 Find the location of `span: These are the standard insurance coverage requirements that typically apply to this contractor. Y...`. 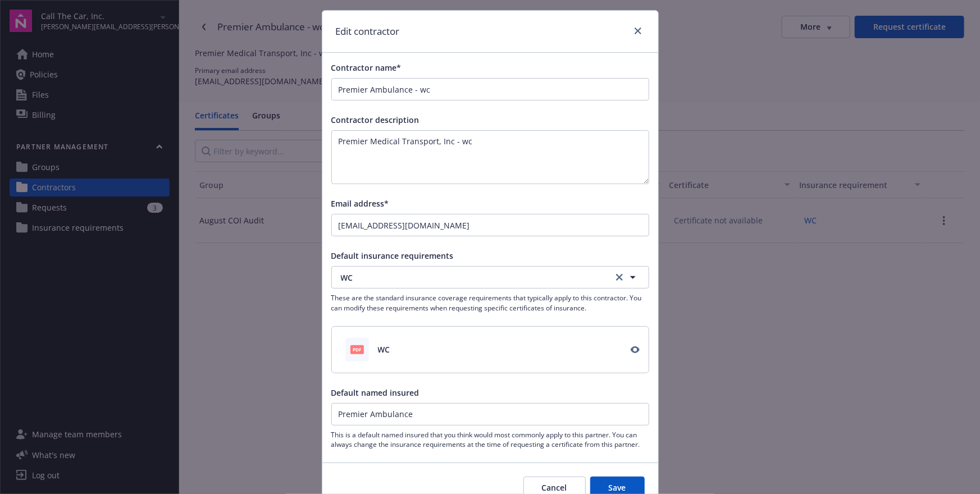

span: These are the standard insurance coverage requirements that typically apply to this contractor. Y... is located at coordinates (490, 302).